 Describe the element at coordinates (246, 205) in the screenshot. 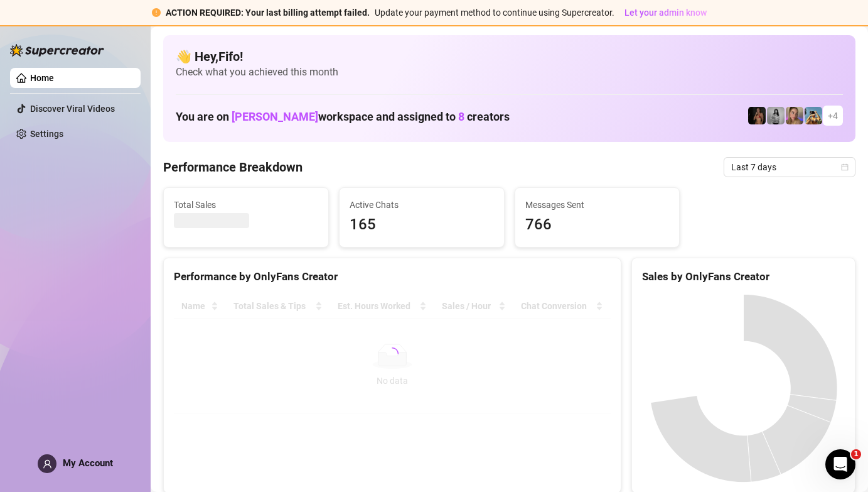

I see `span: Total Sales` at that location.